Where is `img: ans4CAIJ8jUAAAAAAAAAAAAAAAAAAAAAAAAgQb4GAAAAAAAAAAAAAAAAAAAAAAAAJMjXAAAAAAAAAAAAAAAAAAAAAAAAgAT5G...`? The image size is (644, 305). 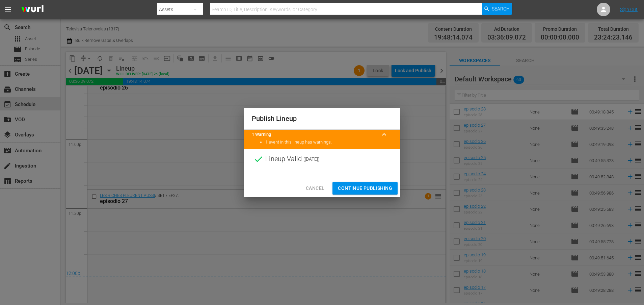
img: ans4CAIJ8jUAAAAAAAAAAAAAAAAAAAAAAAAgQb4GAAAAAAAAAAAAAAAAAAAAAAAAJMjXAAAAAAAAAAAAAAAAAAAAAAAAgAT5G... is located at coordinates (32, 10).